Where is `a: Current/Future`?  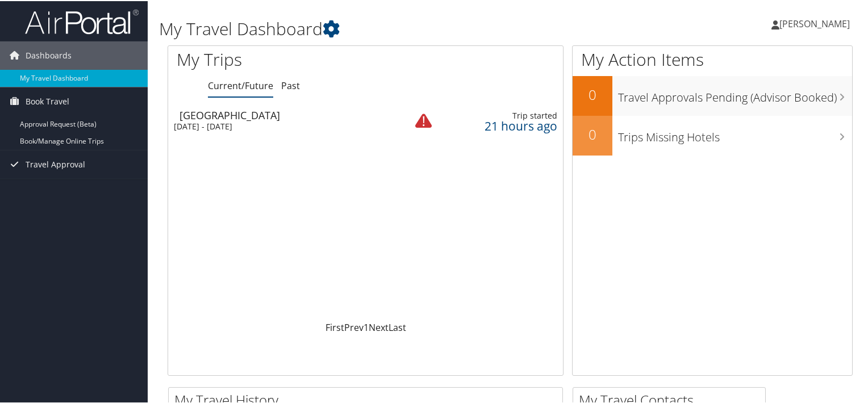 a: Current/Future is located at coordinates (240, 85).